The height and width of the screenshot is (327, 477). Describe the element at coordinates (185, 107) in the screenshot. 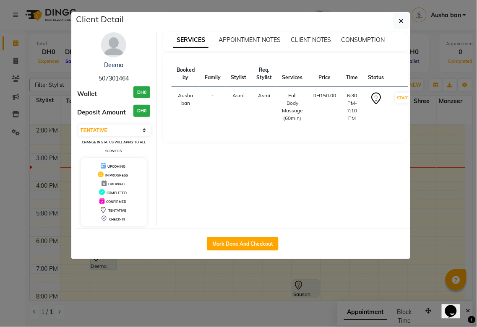

I see `td: Ausha ban` at that location.